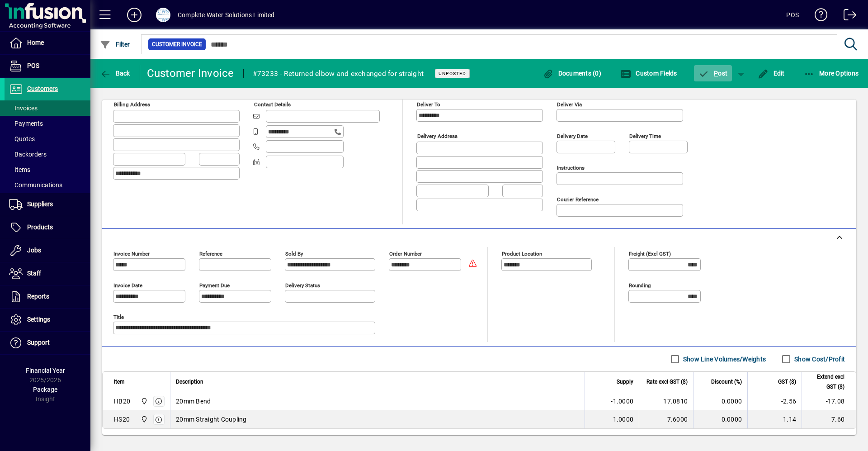 This screenshot has width=868, height=451. Describe the element at coordinates (114, 44) in the screenshot. I see `button: Filter` at that location.